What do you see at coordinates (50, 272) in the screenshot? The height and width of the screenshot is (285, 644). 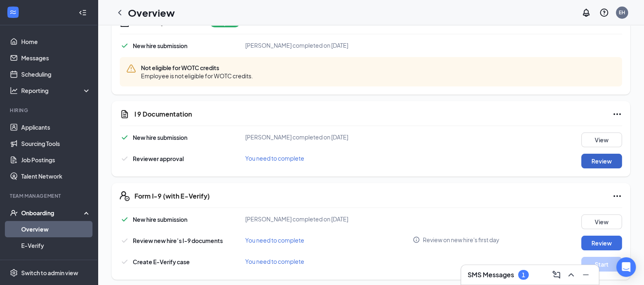 I see `div: Switch to admin view` at bounding box center [50, 272].